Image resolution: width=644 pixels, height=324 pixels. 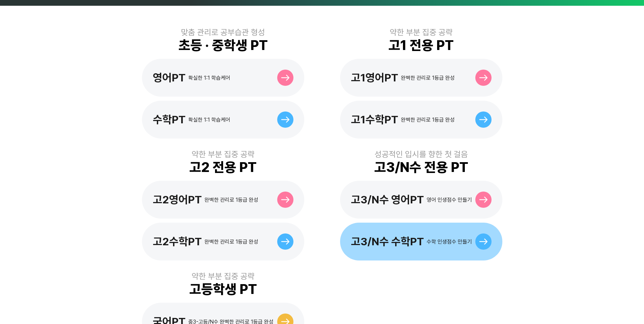 What do you see at coordinates (169, 120) in the screenshot?
I see `div: 수학PT` at bounding box center [169, 120].